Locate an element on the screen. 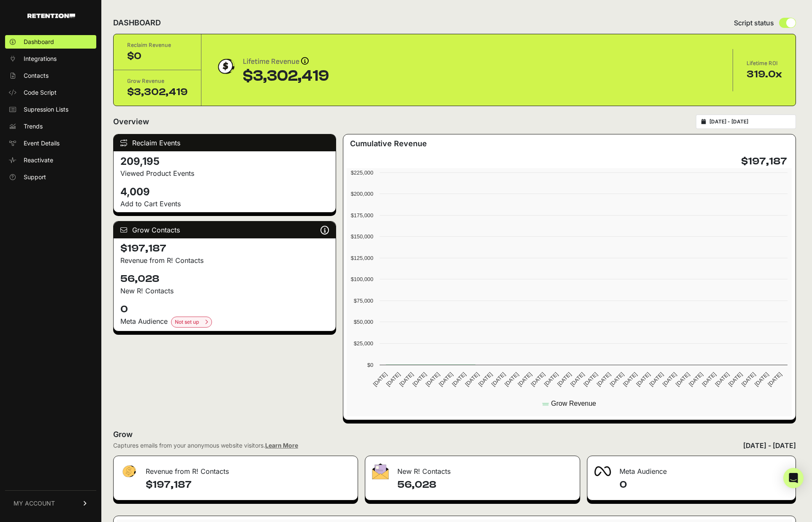 The image size is (812, 522). div: Grow Revenue is located at coordinates (157, 81).